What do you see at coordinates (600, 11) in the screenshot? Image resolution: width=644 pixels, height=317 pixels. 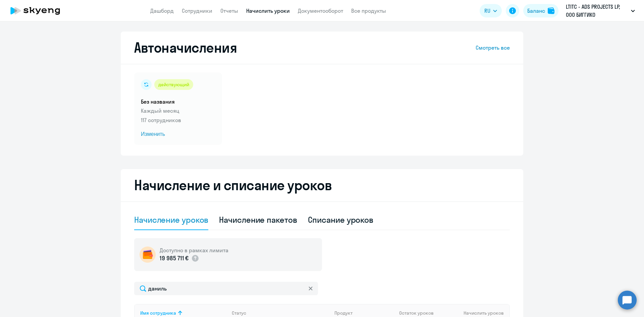 I see `button: LTITC - ADS PROJECTS LP, ООО БИГГИКО` at bounding box center [600, 11].